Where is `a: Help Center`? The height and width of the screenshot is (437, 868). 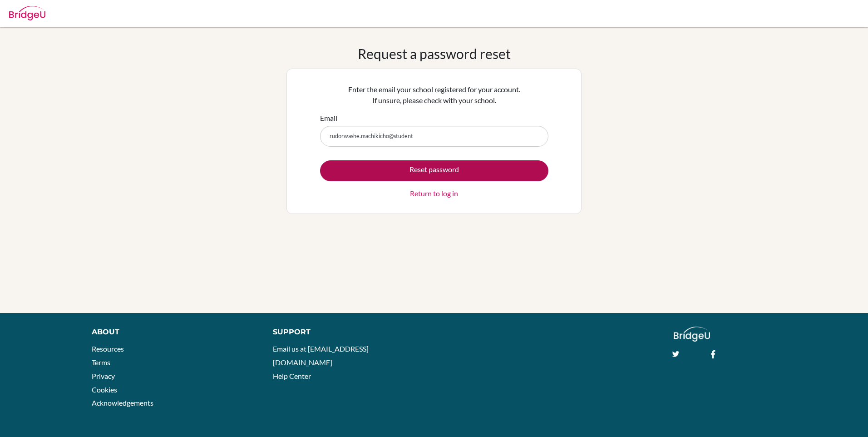 a: Help Center is located at coordinates (292, 375).